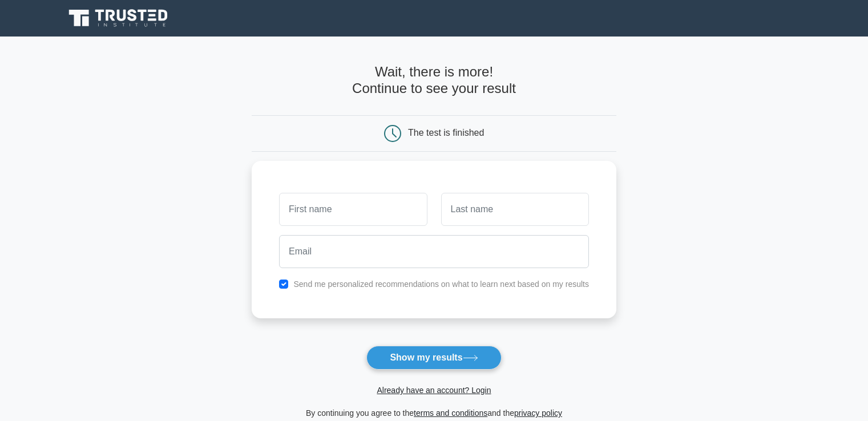 The image size is (868, 421). What do you see at coordinates (450, 413) in the screenshot?
I see `a: terms and conditions` at bounding box center [450, 413].